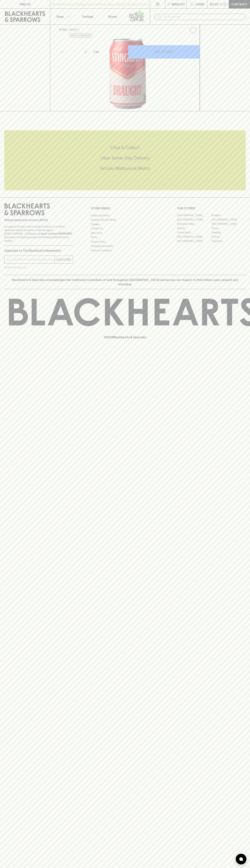  I want to click on p: It is against the law to sell or supply alcohol to, or to obtain alcohol on behalf of a person un..., so click(39, 234).